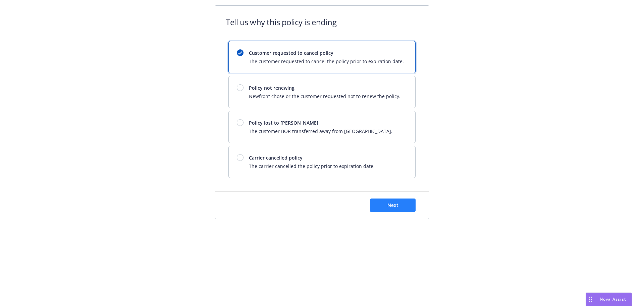  What do you see at coordinates (326, 61) in the screenshot?
I see `span: The customer requested to cancel the policy prior to expiration date.` at bounding box center [326, 61].